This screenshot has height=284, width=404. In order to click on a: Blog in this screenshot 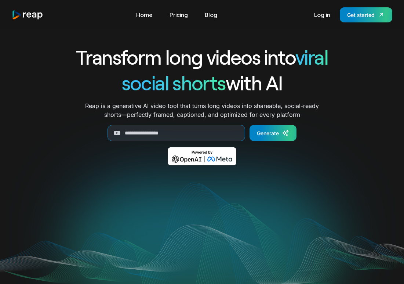, I will do `click(211, 15)`.